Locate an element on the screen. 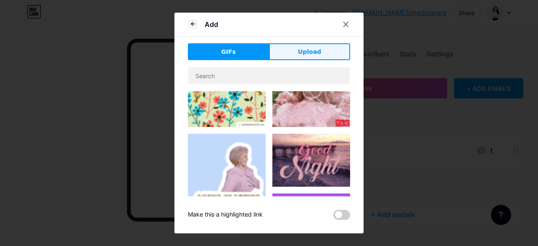 The width and height of the screenshot is (538, 246). span: GIFs is located at coordinates (228, 52).